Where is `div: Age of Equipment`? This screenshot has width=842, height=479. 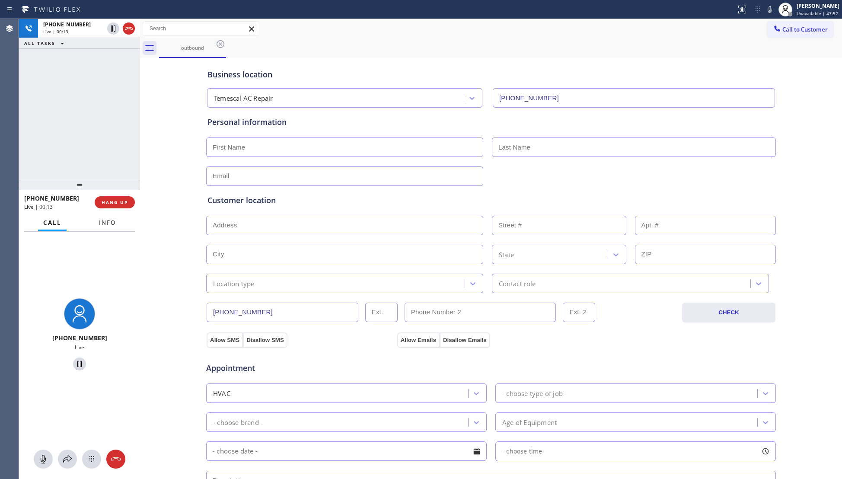
div: Age of Equipment is located at coordinates (529, 422).